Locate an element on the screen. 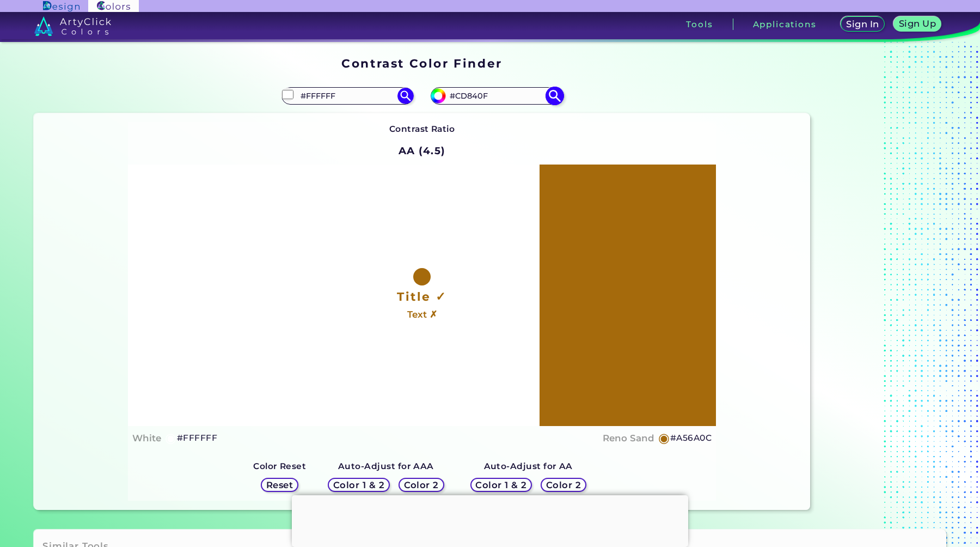 This screenshot has height=547, width=980. input: type color 1.. is located at coordinates (347, 95).